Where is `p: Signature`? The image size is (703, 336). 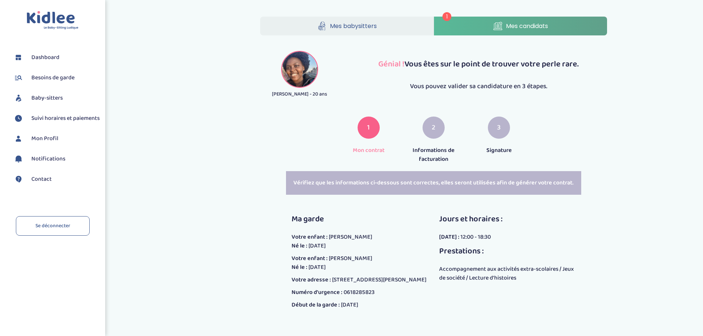
p: Signature is located at coordinates (499, 150).